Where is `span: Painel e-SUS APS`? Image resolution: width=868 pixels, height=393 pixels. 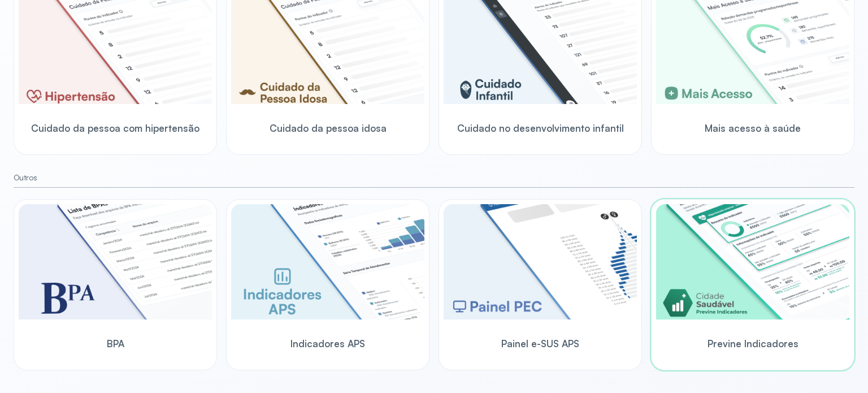
span: Painel e-SUS APS is located at coordinates (540, 343).